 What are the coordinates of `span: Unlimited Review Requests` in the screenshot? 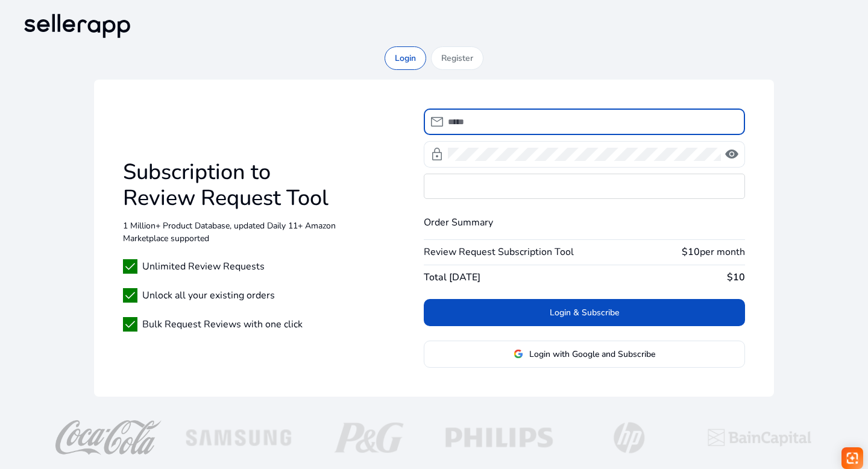 It's located at (203, 266).